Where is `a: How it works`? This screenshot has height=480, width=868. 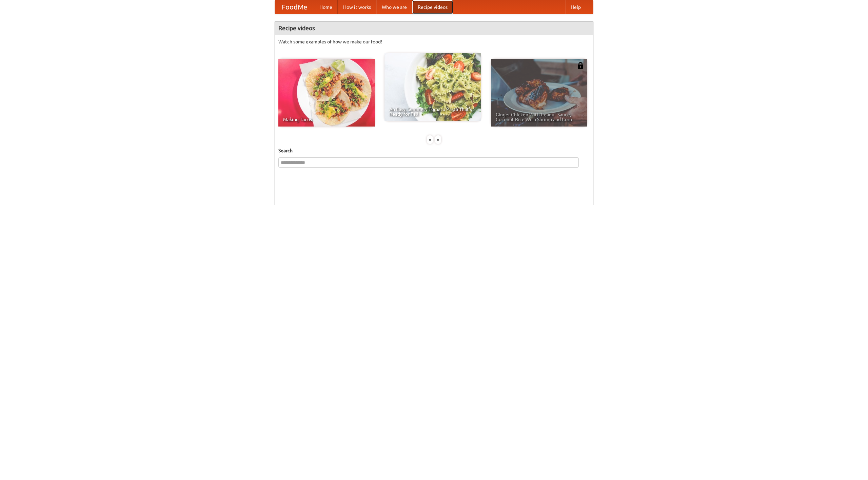
a: How it works is located at coordinates (357, 7).